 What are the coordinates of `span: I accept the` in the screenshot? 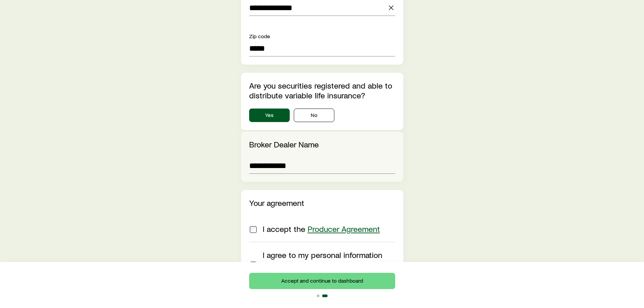 It's located at (321, 229).